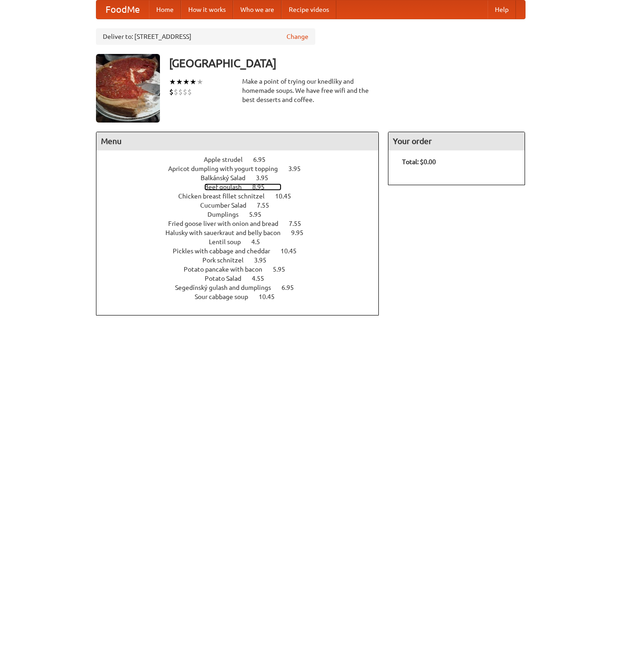 The image size is (621, 647). What do you see at coordinates (419, 162) in the screenshot?
I see `b: Total: $0.00` at bounding box center [419, 162].